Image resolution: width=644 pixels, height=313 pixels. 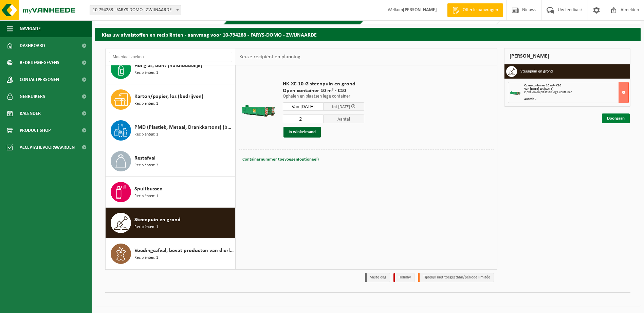 I want to click on span: HK-XC-10-G steenpuin en grond, so click(x=324, y=84).